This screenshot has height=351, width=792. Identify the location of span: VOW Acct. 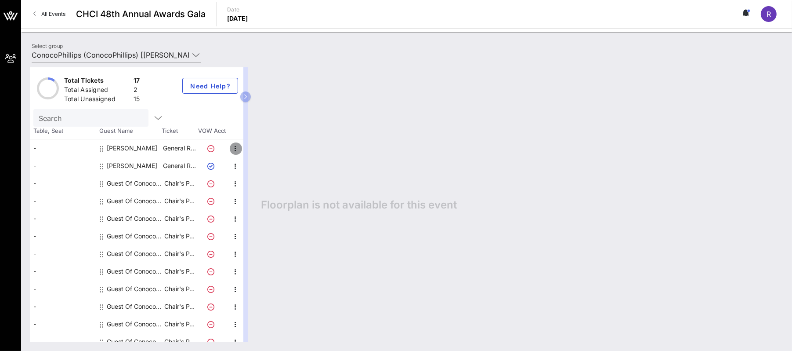
(212, 131).